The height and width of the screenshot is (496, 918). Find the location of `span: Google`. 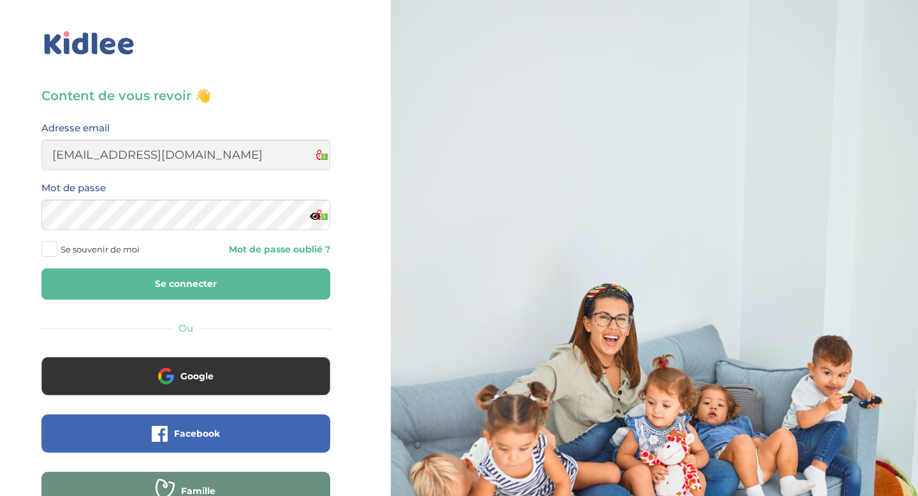

span: Google is located at coordinates (197, 376).